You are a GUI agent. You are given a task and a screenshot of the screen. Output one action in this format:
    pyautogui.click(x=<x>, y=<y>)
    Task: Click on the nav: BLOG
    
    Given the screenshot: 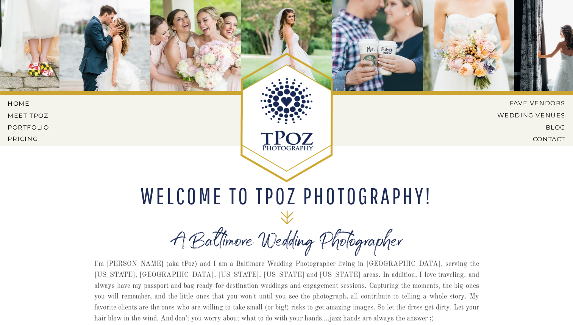 What is the action you would take?
    pyautogui.click(x=529, y=127)
    